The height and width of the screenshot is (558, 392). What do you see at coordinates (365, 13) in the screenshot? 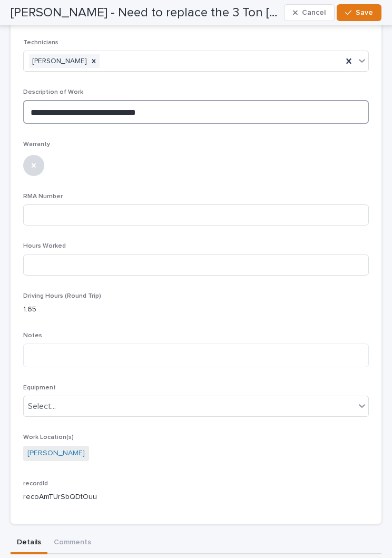
I see `span: Save` at bounding box center [365, 13].